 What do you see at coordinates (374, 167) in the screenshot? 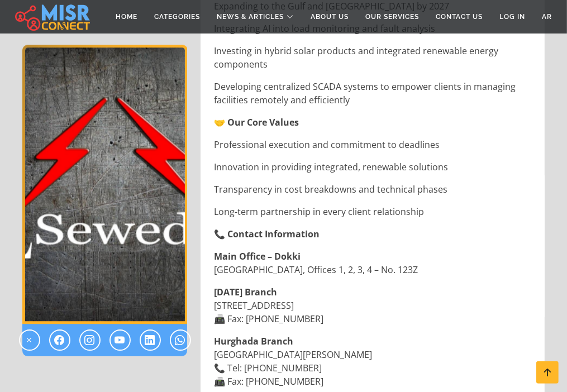
I see `p: Innovation in providing integrated, renewable solutions` at bounding box center [374, 167].